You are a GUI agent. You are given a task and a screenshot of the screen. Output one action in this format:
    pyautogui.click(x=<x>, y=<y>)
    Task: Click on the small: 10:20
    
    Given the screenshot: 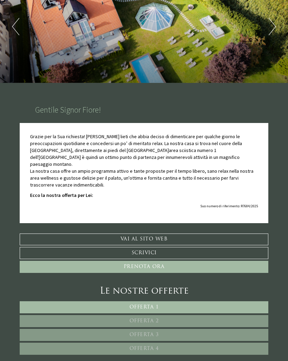 What is the action you would take?
    pyautogui.click(x=51, y=34)
    